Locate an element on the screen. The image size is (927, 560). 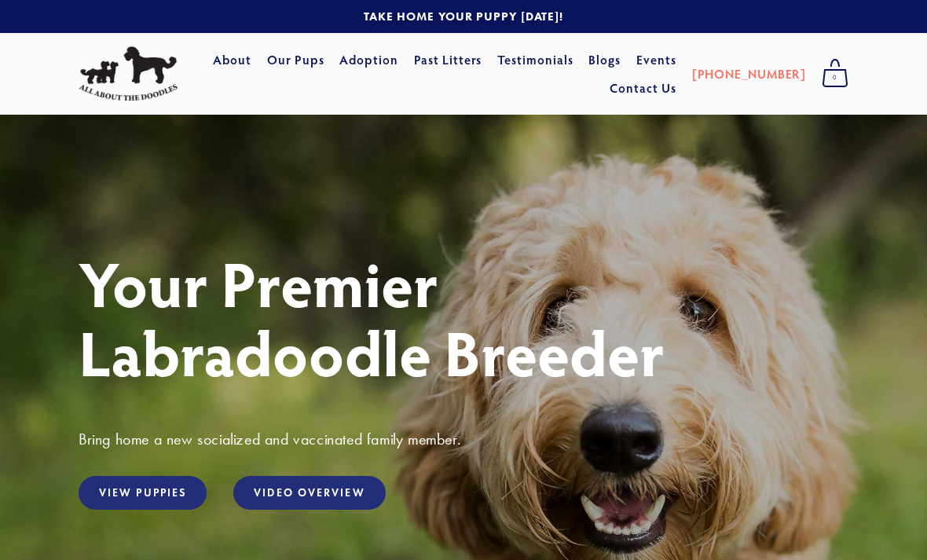
a: Testimonials is located at coordinates (535, 59).